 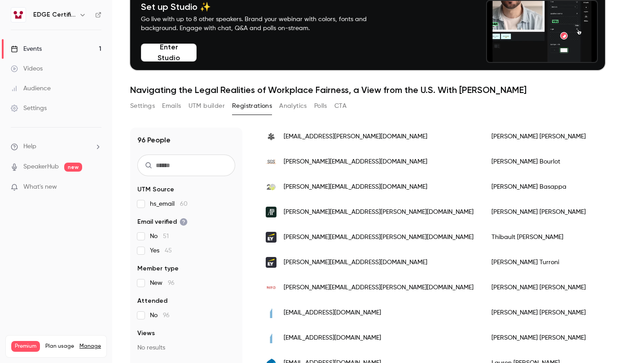 I want to click on div: Domain Overview, so click(x=57, y=56).